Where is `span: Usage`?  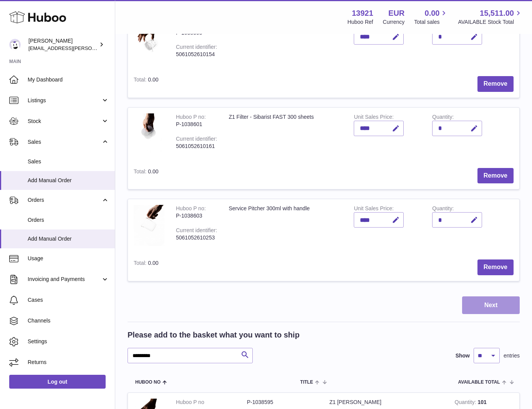
span: Usage is located at coordinates (68, 258).